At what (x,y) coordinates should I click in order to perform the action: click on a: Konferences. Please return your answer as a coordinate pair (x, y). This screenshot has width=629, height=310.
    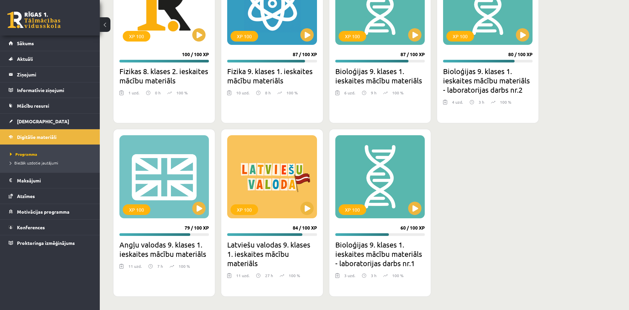
    Looking at the image, I should click on (50, 227).